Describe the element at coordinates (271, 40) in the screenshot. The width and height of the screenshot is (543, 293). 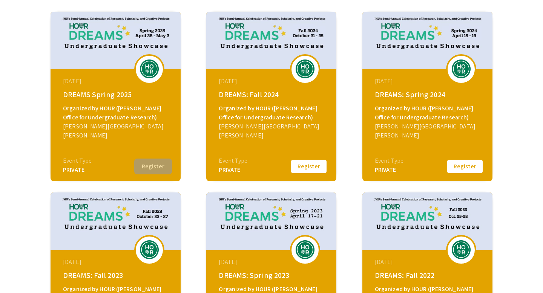
I see `img: dreams-fall-2024_eventCoverPhoto_0caa39__thumb.jpg` at that location.